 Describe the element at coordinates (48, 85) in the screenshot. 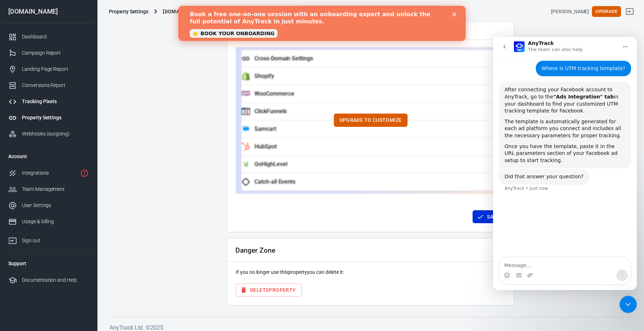

I see `a: Conversions Report` at that location.